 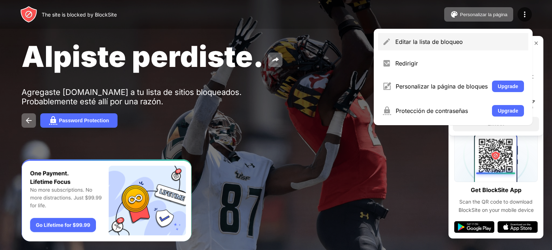 What do you see at coordinates (460, 42) in the screenshot?
I see `div: Editar la lista de bloqueo` at bounding box center [460, 42].